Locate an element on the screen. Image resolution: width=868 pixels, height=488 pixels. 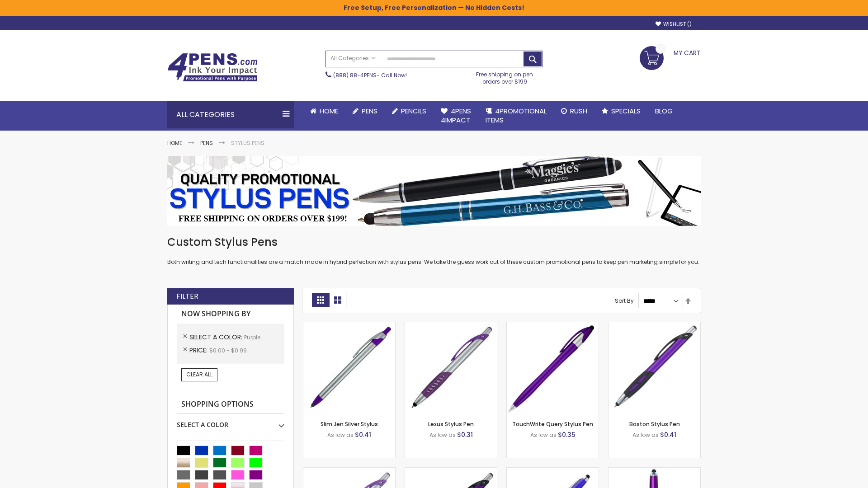
span: Home is located at coordinates (329, 111).